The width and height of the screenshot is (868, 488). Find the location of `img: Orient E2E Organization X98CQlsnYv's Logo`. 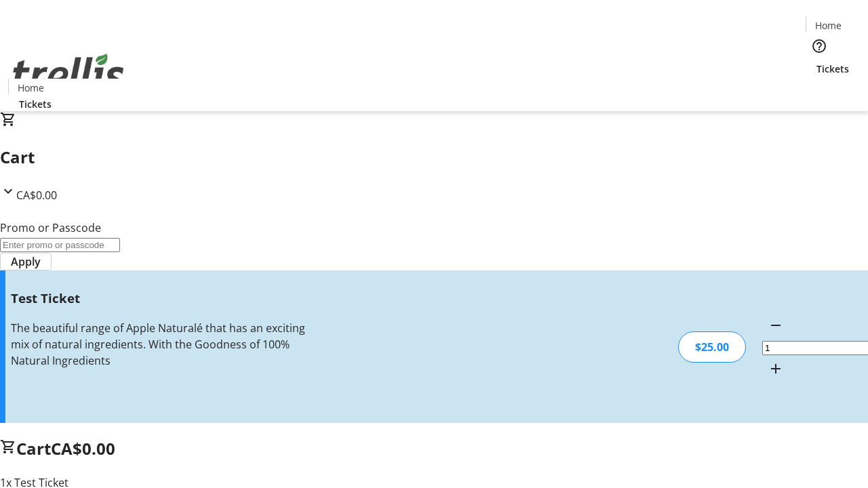

img: Orient E2E Organization X98CQlsnYv's Logo is located at coordinates (68, 73).